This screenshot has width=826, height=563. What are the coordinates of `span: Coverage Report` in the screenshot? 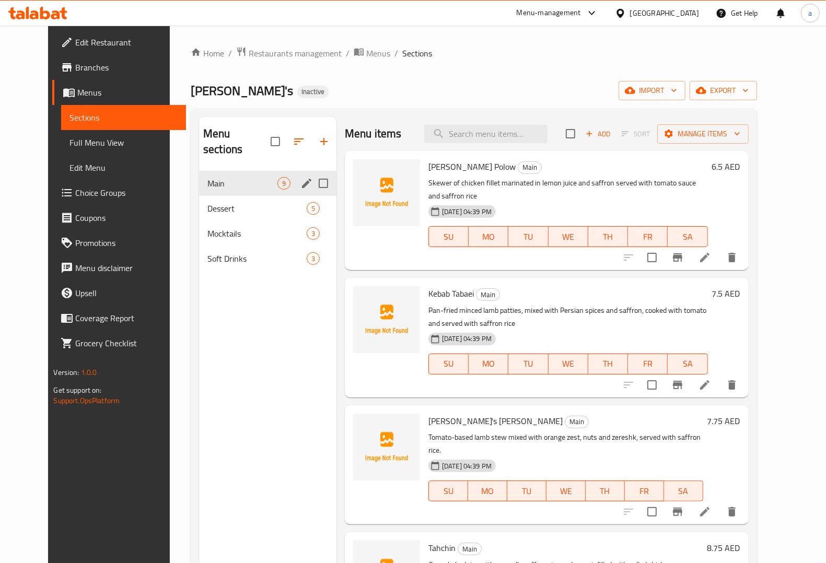 It's located at (126, 318).